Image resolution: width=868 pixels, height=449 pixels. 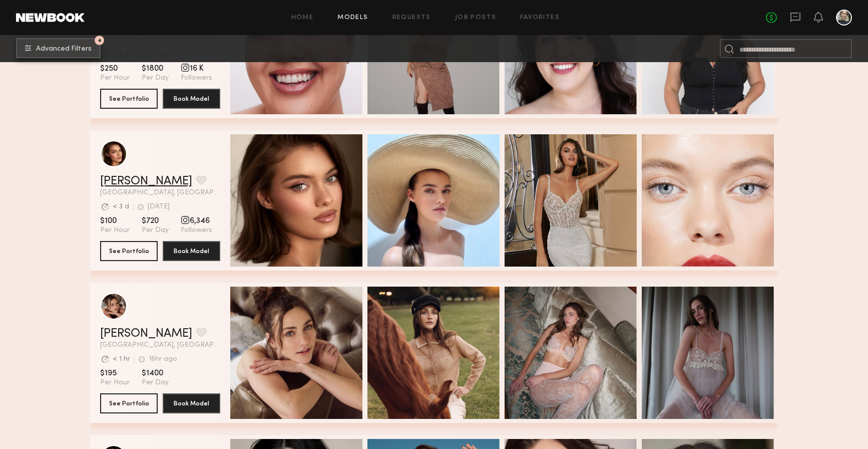 What do you see at coordinates (156, 221) in the screenshot?
I see `span: $720` at bounding box center [156, 221].